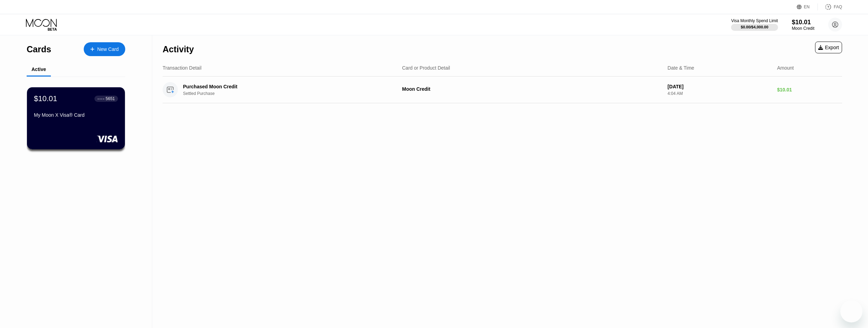  I want to click on div: Activity, so click(178, 49).